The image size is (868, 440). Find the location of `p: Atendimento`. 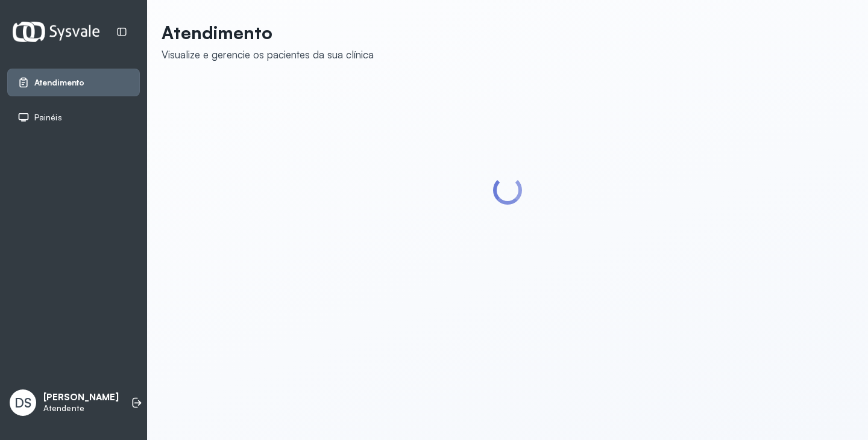

p: Atendimento is located at coordinates (267, 32).